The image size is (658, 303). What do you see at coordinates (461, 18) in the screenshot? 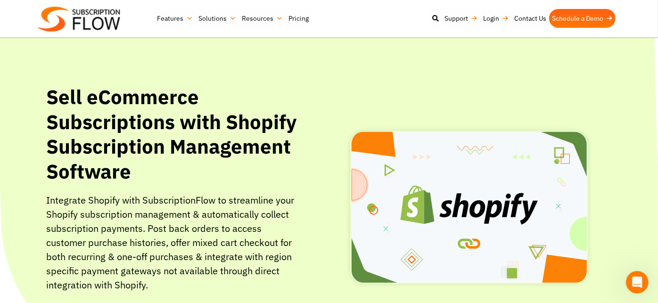
I see `a: Support` at bounding box center [461, 18].